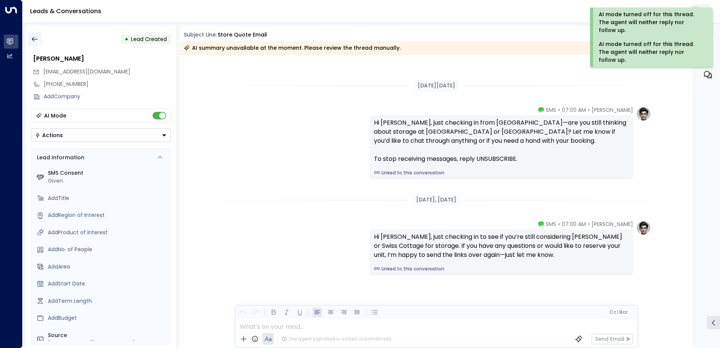 This screenshot has width=720, height=348. What do you see at coordinates (108, 318) in the screenshot?
I see `div: AddBudget` at bounding box center [108, 318].